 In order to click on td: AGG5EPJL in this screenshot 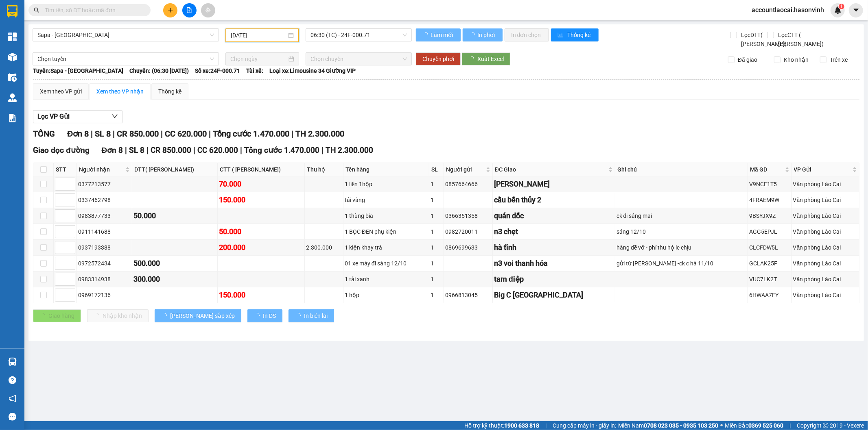, I will do `click(770, 231)`.